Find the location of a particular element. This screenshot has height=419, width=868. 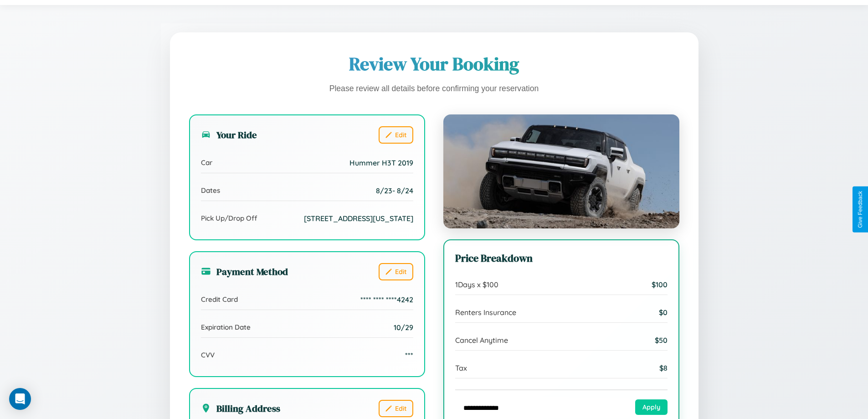

span: 10/29 is located at coordinates (404, 327).